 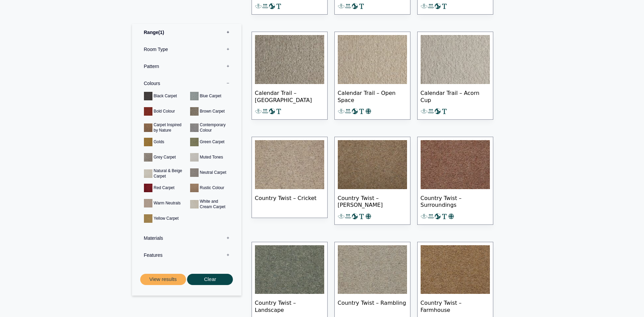 I want to click on label: Range, so click(x=187, y=32).